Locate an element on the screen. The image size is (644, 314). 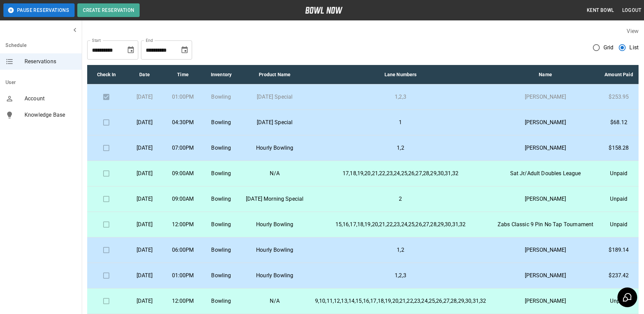
th: Check In is located at coordinates (106, 74).